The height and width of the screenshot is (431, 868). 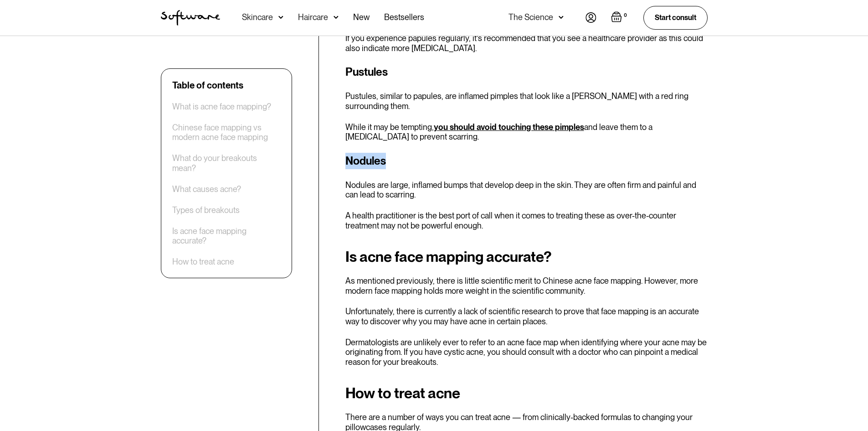 I want to click on div: 0, so click(x=625, y=16).